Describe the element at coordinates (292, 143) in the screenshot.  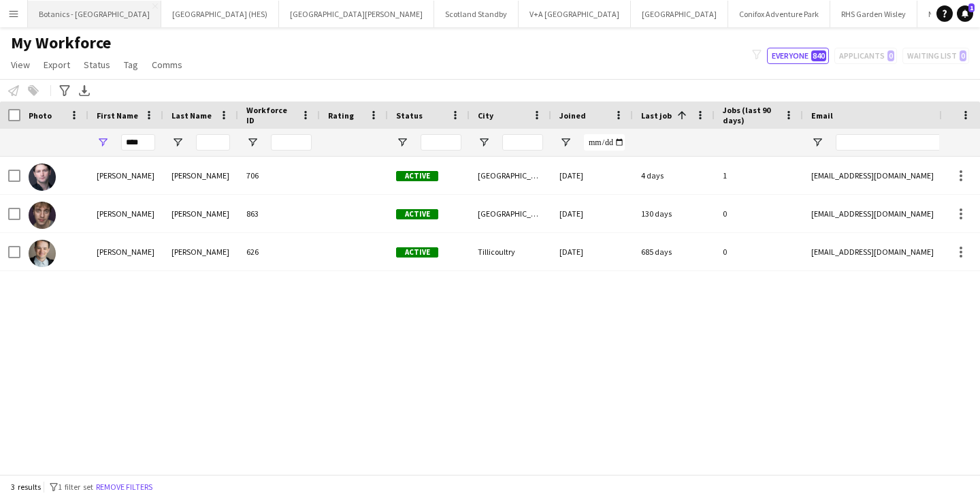
I see `input: Workforce ID Filter Input` at that location.